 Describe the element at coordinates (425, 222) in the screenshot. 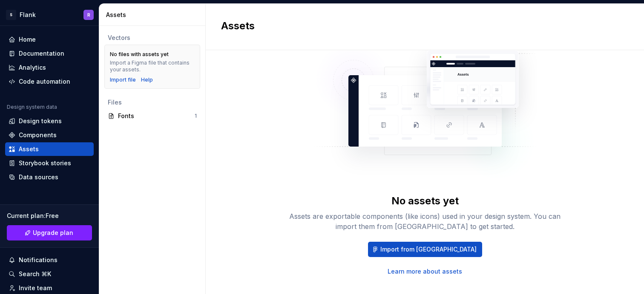

I see `div: Assets are exportable components (like icons) used in your design system. You can import them fro...` at that location.